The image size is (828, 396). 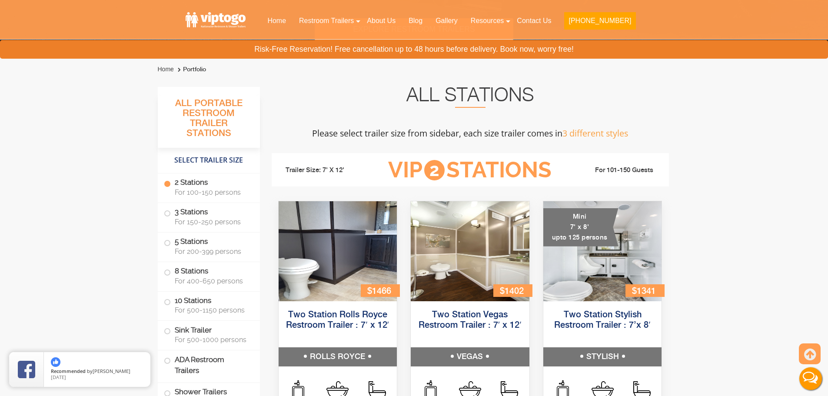 I want to click on h3: VIP Stations, so click(x=470, y=170).